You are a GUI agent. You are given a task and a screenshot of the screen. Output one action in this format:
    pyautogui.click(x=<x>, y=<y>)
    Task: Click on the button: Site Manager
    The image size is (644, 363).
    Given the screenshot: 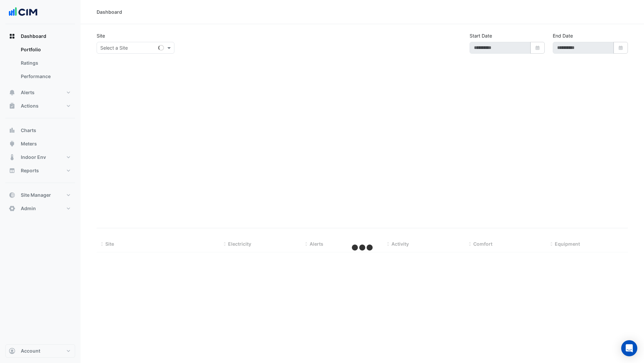 What is the action you would take?
    pyautogui.click(x=40, y=195)
    